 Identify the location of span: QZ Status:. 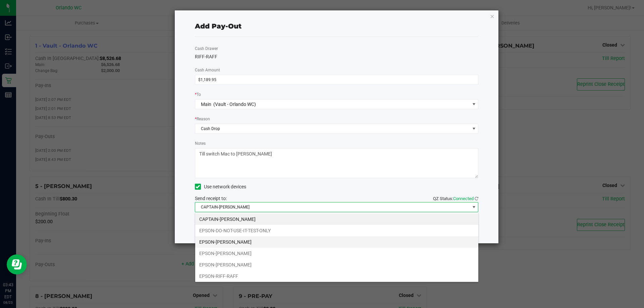
(456, 198).